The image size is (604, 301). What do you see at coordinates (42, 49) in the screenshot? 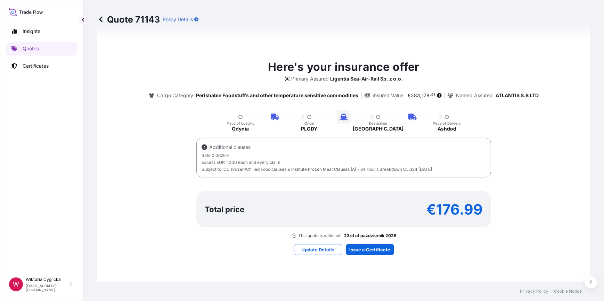
I see `a: Quotes` at bounding box center [42, 49].